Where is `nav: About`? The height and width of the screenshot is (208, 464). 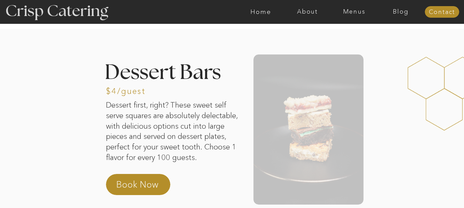 nav: About is located at coordinates (307, 12).